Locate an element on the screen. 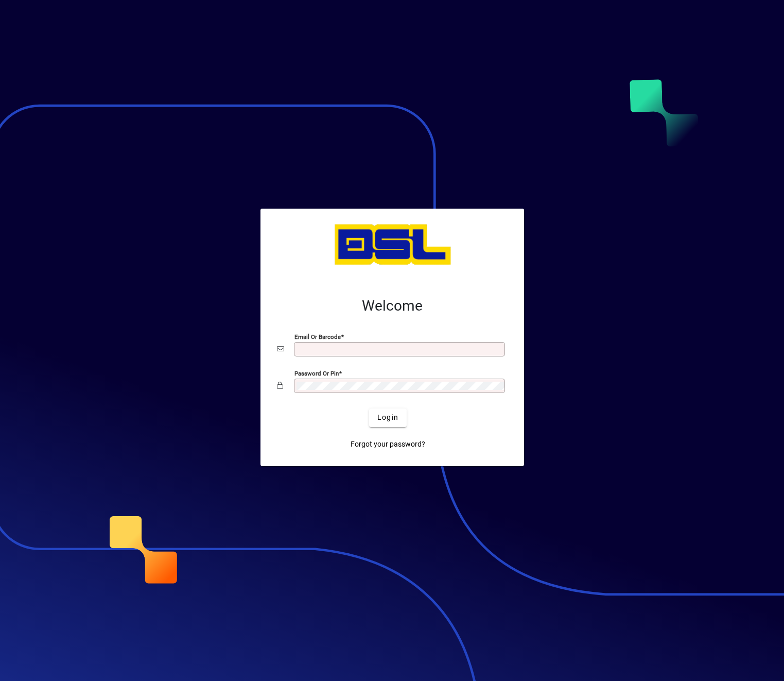 This screenshot has height=681, width=784. button: Login is located at coordinates (388, 418).